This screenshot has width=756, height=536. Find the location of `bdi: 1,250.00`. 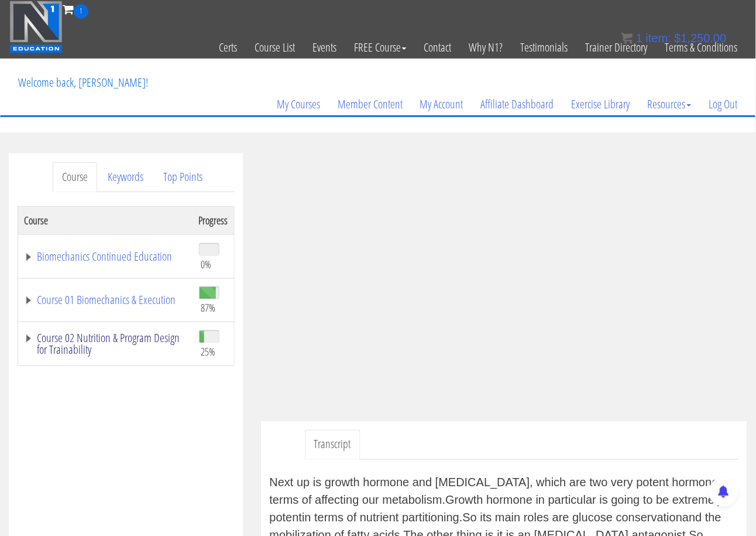

bdi: 1,250.00 is located at coordinates (701, 38).